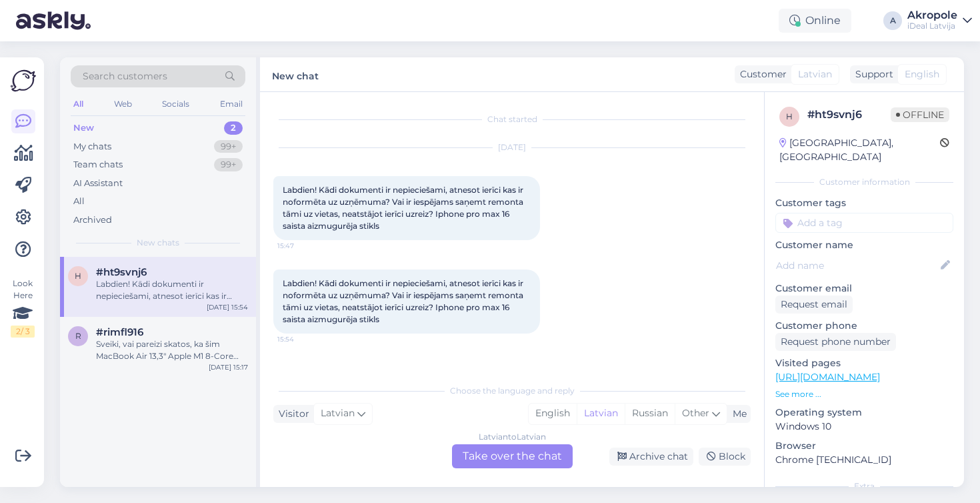  What do you see at coordinates (864, 325) in the screenshot?
I see `p: Customer phone` at bounding box center [864, 325].